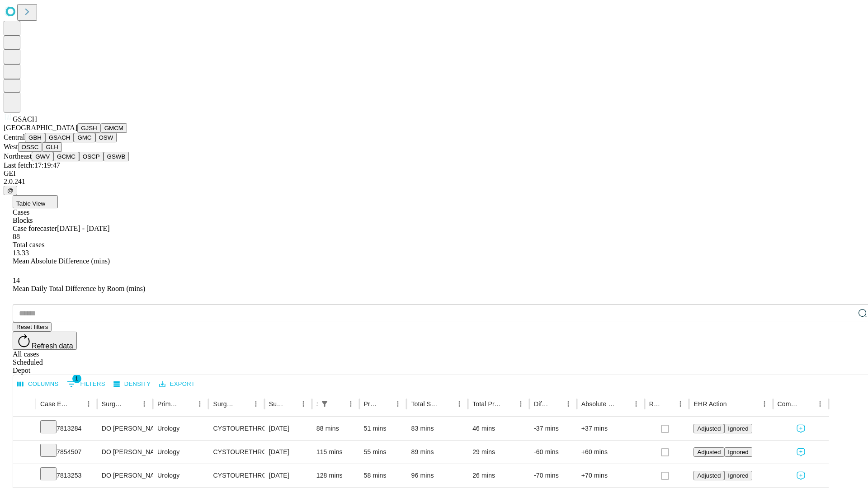  What do you see at coordinates (54, 404) in the screenshot?
I see `div: Case Epic Id` at bounding box center [54, 404].